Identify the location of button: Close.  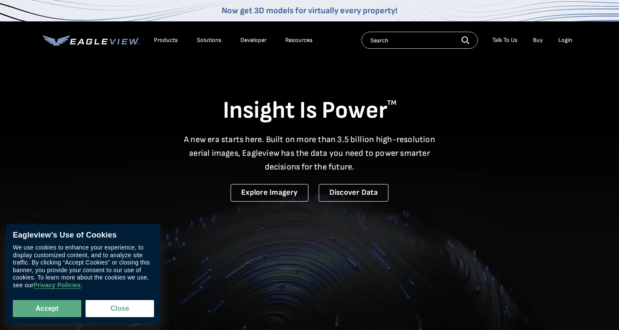
(120, 308).